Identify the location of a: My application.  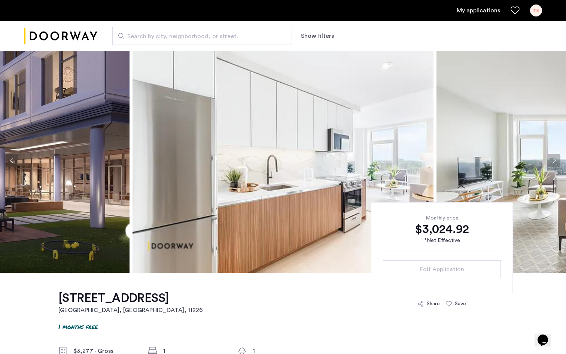
(478, 10).